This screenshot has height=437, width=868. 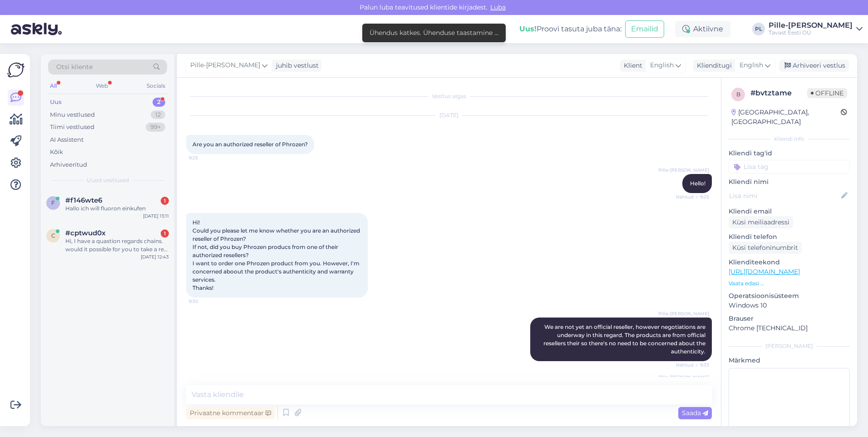 I want to click on div: Küsi telefoninumbrit, so click(x=765, y=247).